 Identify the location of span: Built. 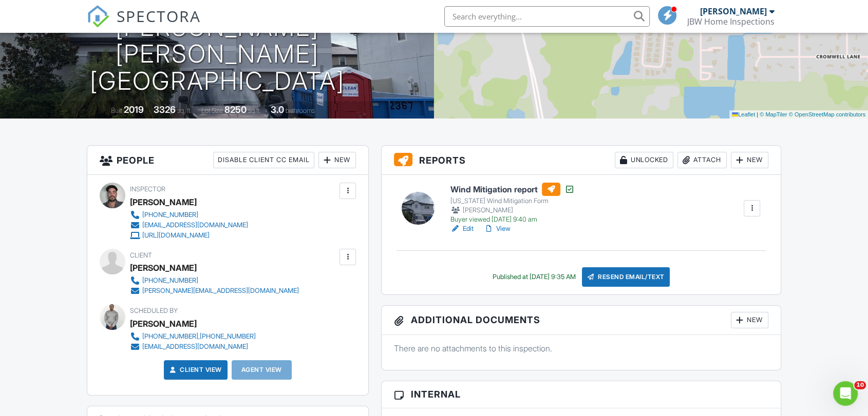
(116, 110).